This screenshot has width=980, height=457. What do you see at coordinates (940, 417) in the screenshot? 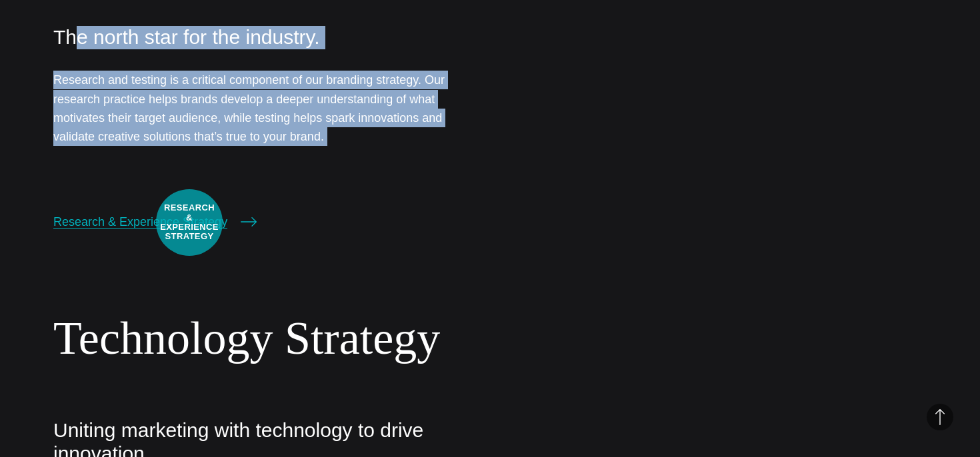
I see `button: Back to Top` at bounding box center [940, 417].